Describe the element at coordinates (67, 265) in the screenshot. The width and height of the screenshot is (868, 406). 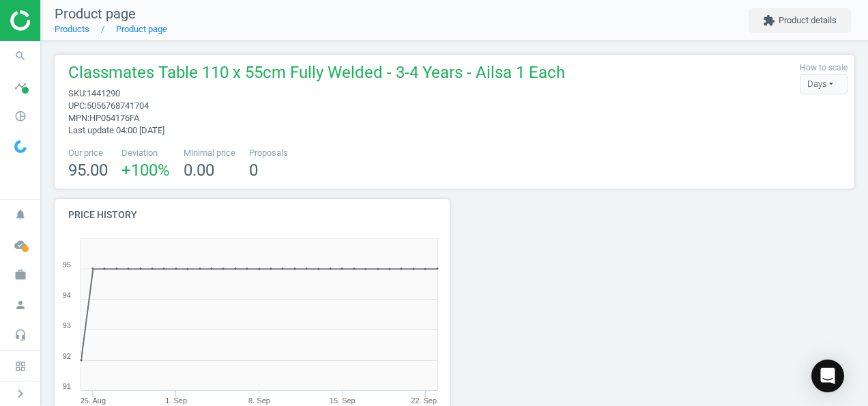
I see `text: 95` at that location.